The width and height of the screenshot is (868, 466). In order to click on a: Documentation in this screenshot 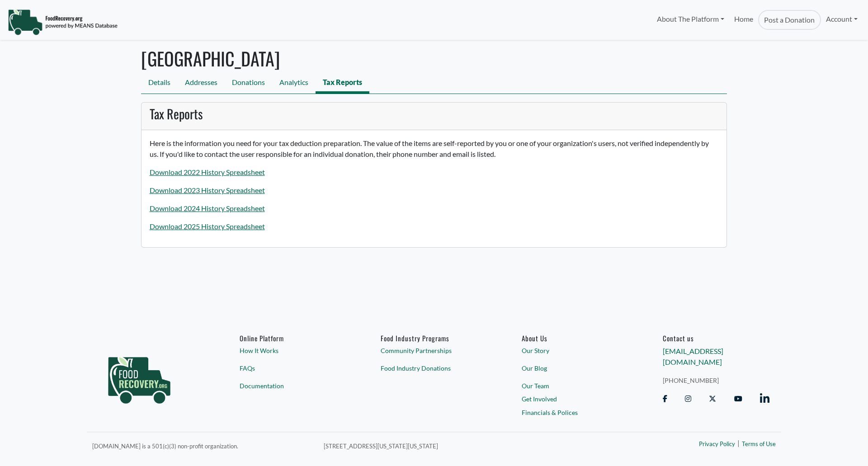, I will do `click(293, 386)`.